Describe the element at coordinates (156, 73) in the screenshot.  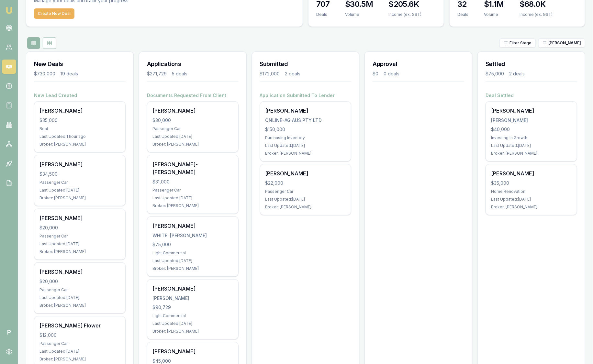
I see `div: $271,729` at that location.